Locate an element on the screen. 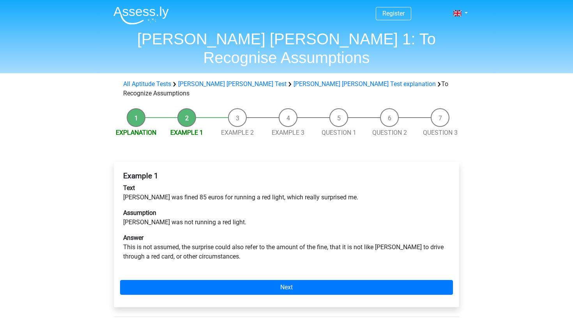 This screenshot has width=573, height=324. a: All Aptitude Tests is located at coordinates (147, 84).